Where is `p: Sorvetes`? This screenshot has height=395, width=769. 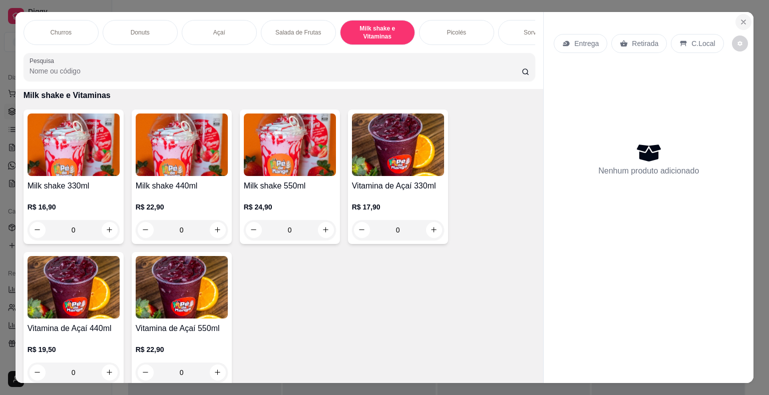 p: Sorvetes is located at coordinates (535, 33).